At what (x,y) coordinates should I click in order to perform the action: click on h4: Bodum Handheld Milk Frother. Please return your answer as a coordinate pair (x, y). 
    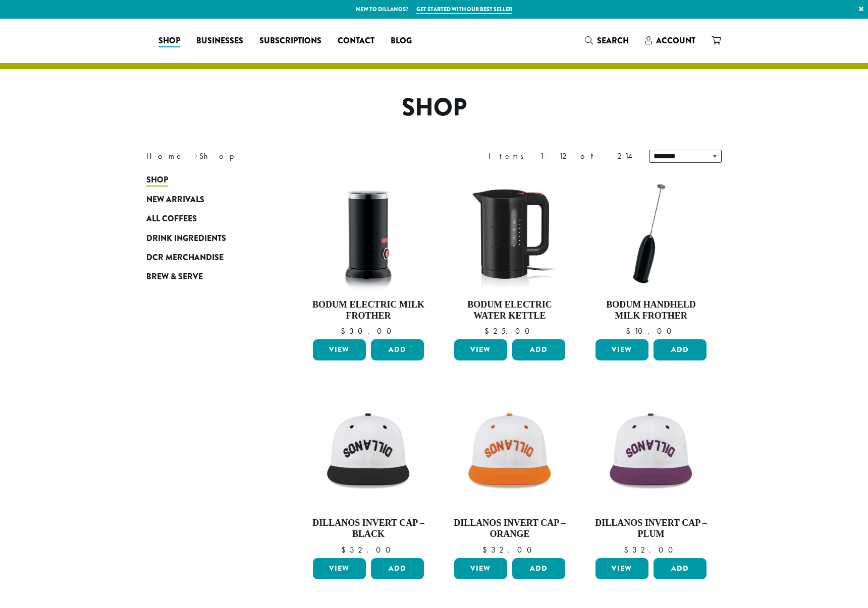
    Looking at the image, I should click on (651, 310).